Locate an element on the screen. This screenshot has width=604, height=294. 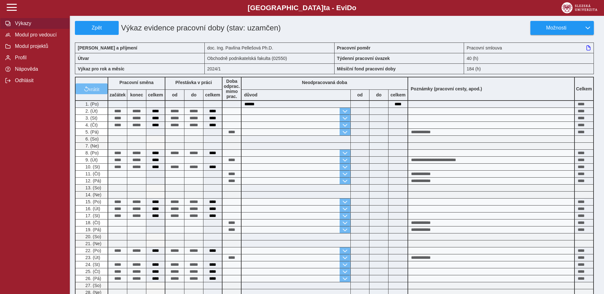
span: 9. (Út) is located at coordinates (91, 160).